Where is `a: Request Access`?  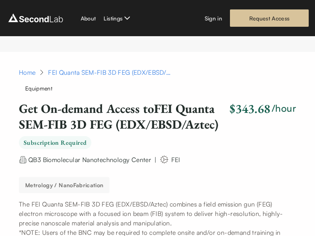
a: Request Access is located at coordinates (269, 18).